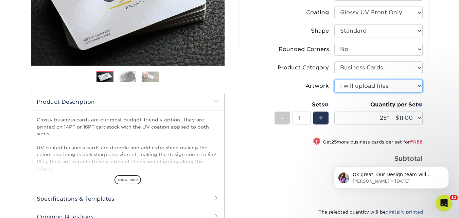 This screenshot has height=218, width=459. I want to click on small: Retail Price:, so click(337, 183).